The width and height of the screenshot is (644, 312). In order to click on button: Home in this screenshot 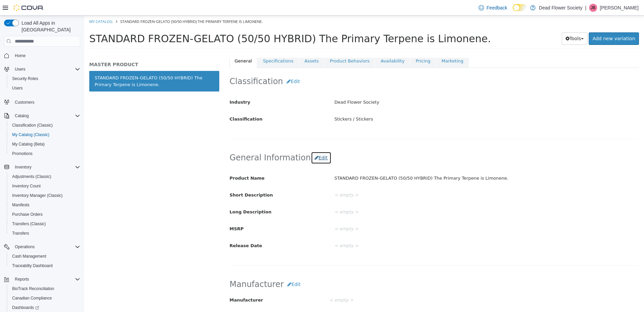, I will do `click(42, 55)`.